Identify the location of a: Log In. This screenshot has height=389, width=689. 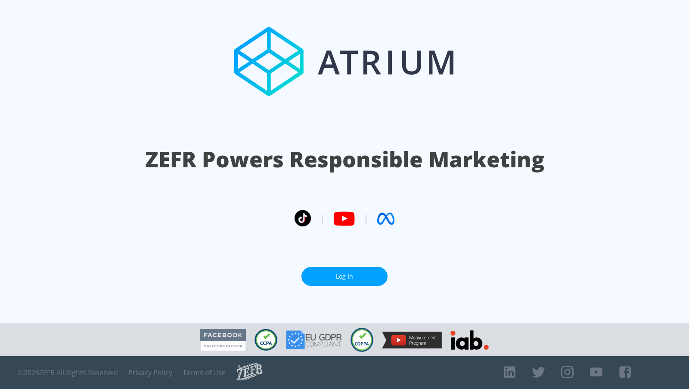
(345, 276).